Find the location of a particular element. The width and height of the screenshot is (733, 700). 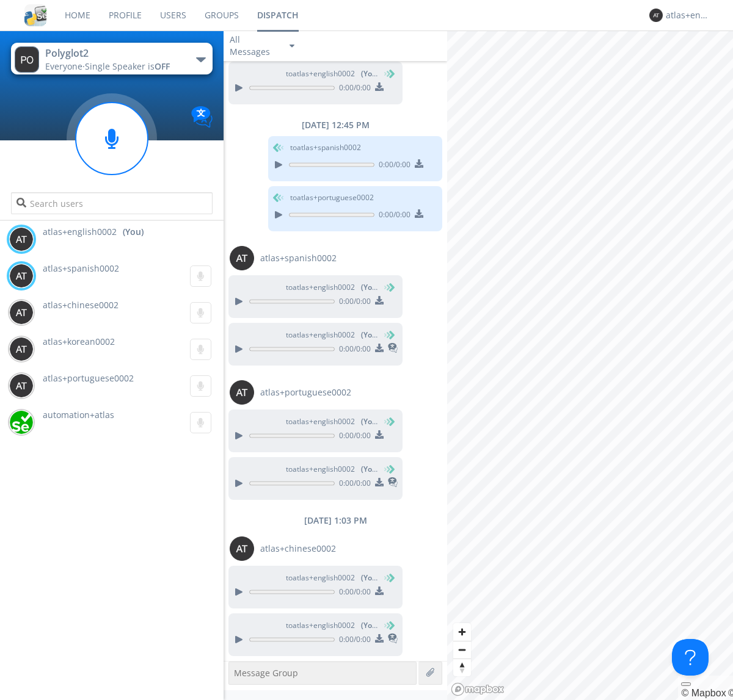

button: Polyglot2Everyone·Single Speaker isOFF is located at coordinates (111, 59).